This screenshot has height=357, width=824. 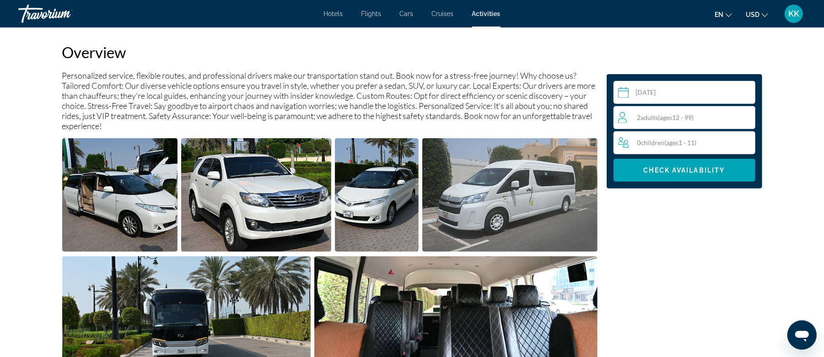 What do you see at coordinates (64, 14) in the screenshot?
I see `a: Travorium` at bounding box center [64, 14].